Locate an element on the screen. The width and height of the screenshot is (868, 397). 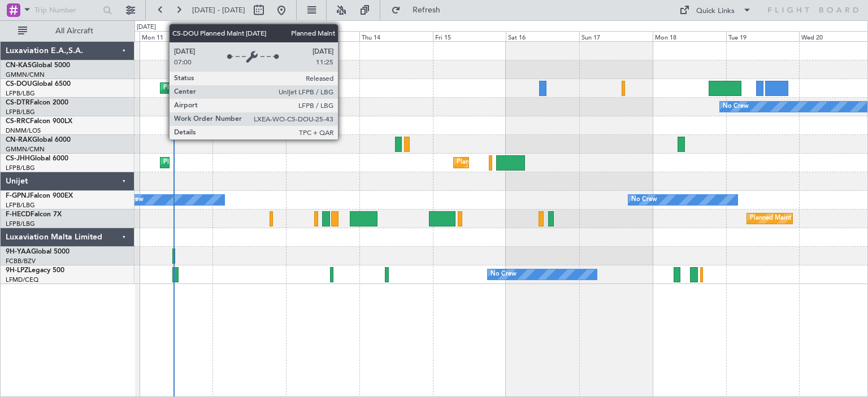
span: Refresh is located at coordinates (427, 10).